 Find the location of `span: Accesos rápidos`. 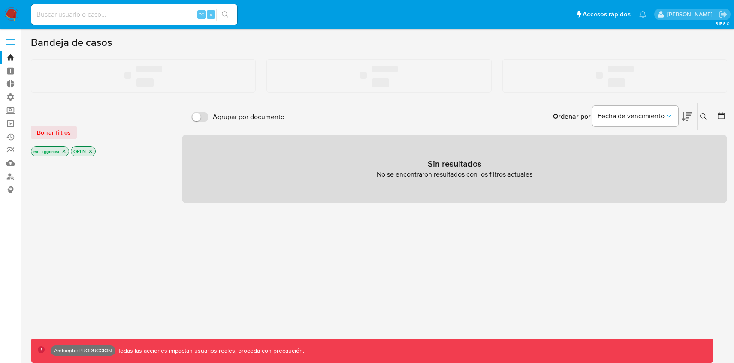

span: Accesos rápidos is located at coordinates (607, 14).